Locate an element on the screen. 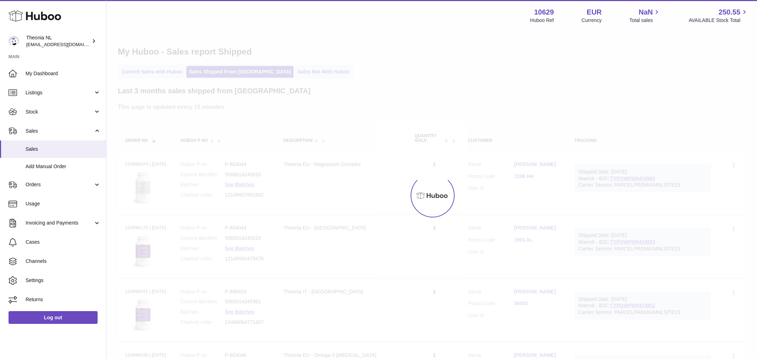 The height and width of the screenshot is (359, 757). a: 250.55 AVAILABLE Stock Total is located at coordinates (718, 16).